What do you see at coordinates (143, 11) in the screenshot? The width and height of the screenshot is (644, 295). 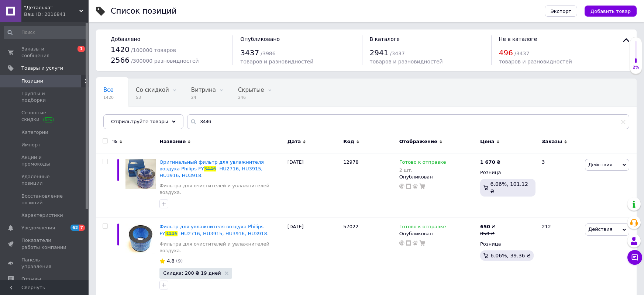 I see `div: Список позиций` at bounding box center [143, 11].